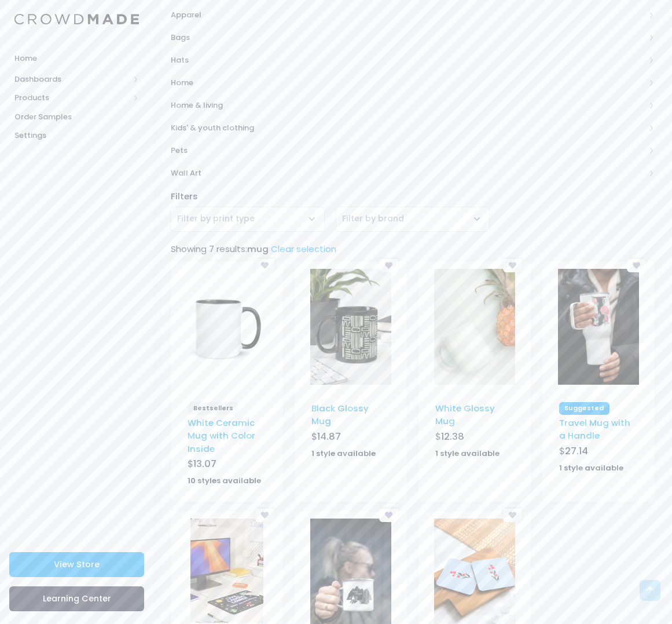 The width and height of the screenshot is (672, 624). What do you see at coordinates (453, 436) in the screenshot?
I see `span: 12.38` at bounding box center [453, 436].